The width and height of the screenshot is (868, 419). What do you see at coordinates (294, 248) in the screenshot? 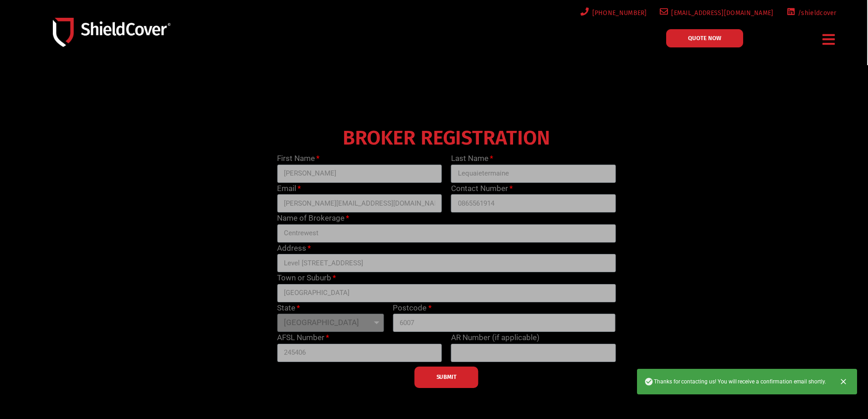
I see `label: Address` at bounding box center [294, 248].